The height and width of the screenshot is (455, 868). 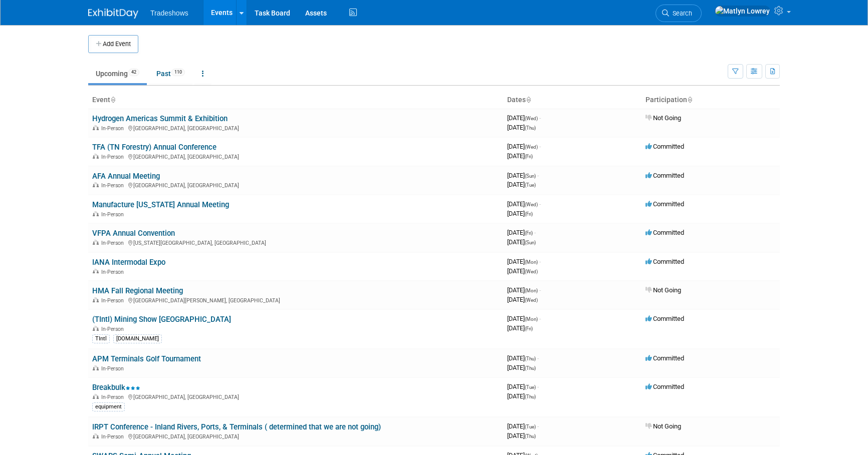 What do you see at coordinates (296, 100) in the screenshot?
I see `th: Event` at bounding box center [296, 100].